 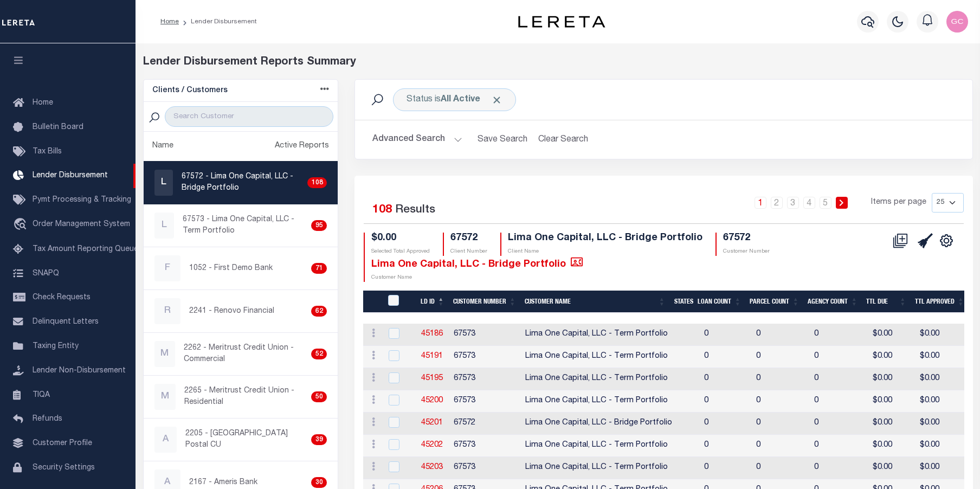 I want to click on h5: Clients / Customers, so click(x=190, y=91).